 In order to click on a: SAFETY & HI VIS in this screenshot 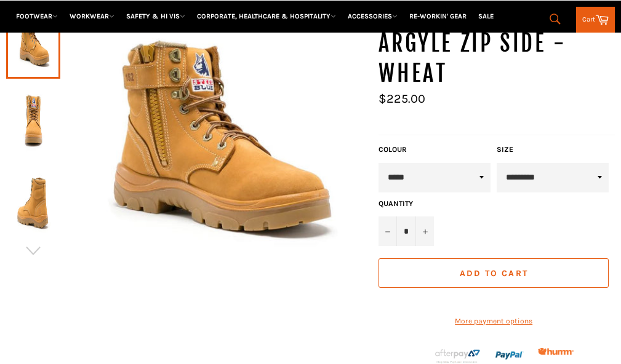, I will do `click(156, 16)`.